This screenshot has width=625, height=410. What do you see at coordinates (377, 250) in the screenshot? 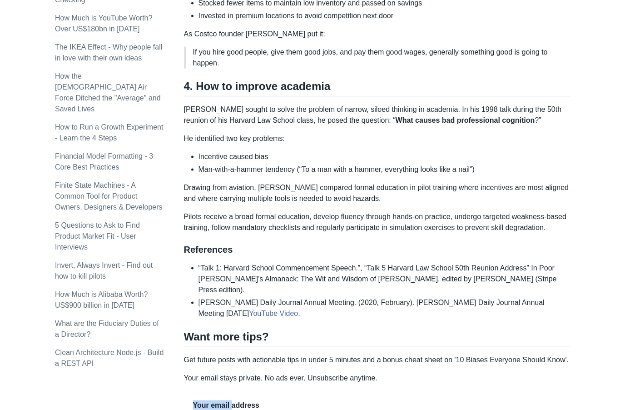
I see `h3: References` at bounding box center [377, 250].